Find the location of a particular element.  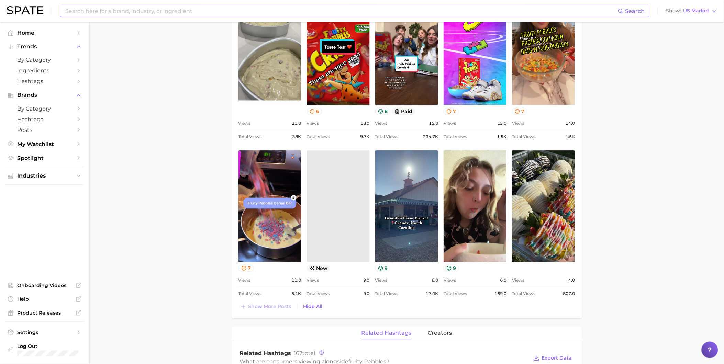

span: related hashtags is located at coordinates (386, 333).